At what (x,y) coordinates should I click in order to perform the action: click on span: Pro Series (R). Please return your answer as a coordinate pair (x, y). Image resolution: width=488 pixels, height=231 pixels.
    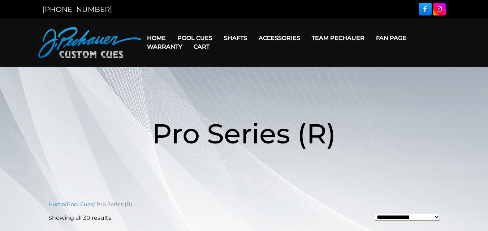
    Looking at the image, I should click on (244, 134).